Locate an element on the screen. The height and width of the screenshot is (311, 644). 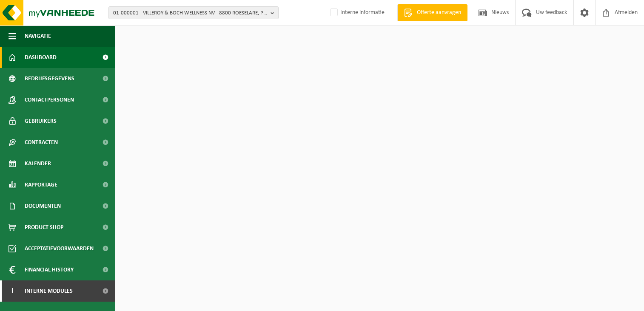
span: Acceptatievoorwaarden is located at coordinates (59, 248).